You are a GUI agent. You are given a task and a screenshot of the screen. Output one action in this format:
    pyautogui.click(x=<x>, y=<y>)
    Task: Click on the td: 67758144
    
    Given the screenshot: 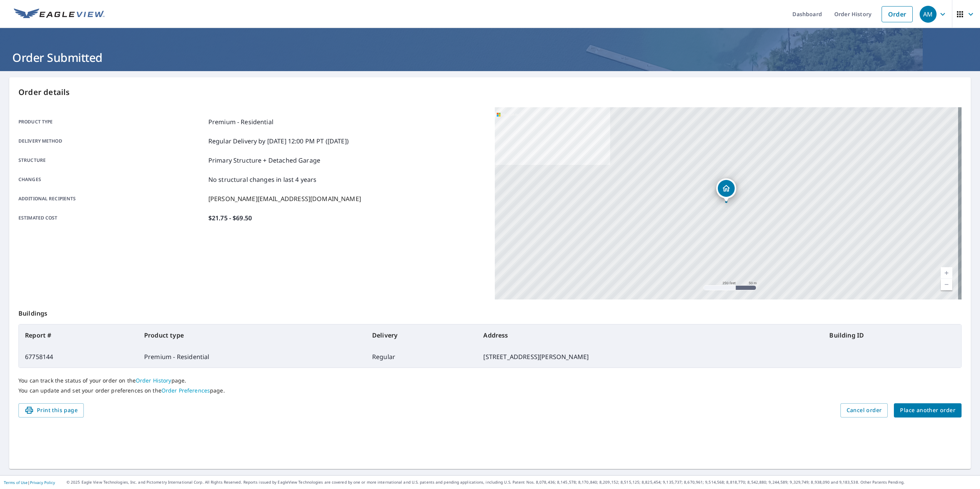 What is the action you would take?
    pyautogui.click(x=79, y=357)
    